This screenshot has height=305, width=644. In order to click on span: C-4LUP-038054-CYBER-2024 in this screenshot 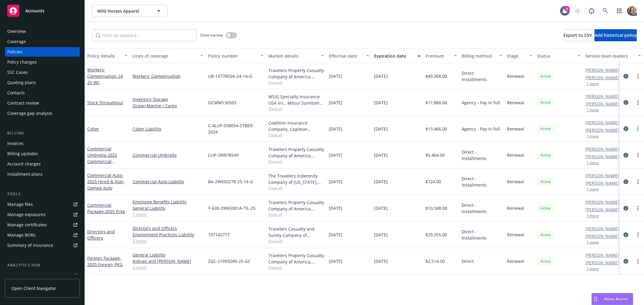, I will do `click(236, 129)`.